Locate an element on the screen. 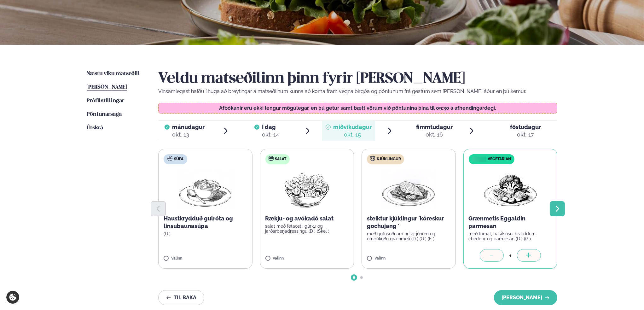  span: föstudagur is located at coordinates (525, 127).